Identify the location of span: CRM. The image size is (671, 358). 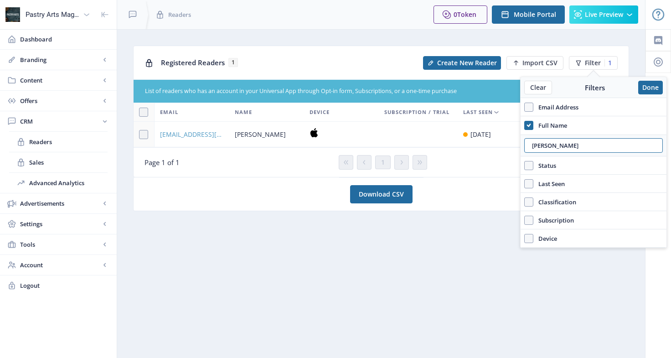
(60, 121).